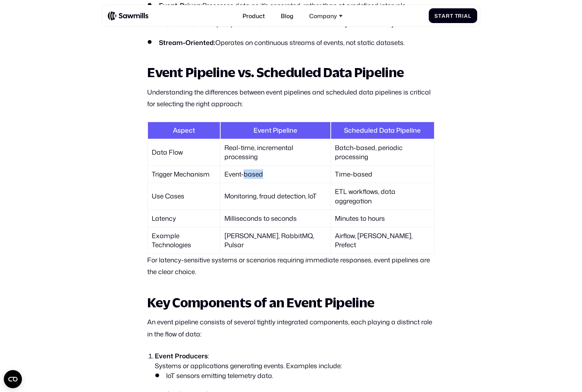  I want to click on td: Latency, so click(183, 219).